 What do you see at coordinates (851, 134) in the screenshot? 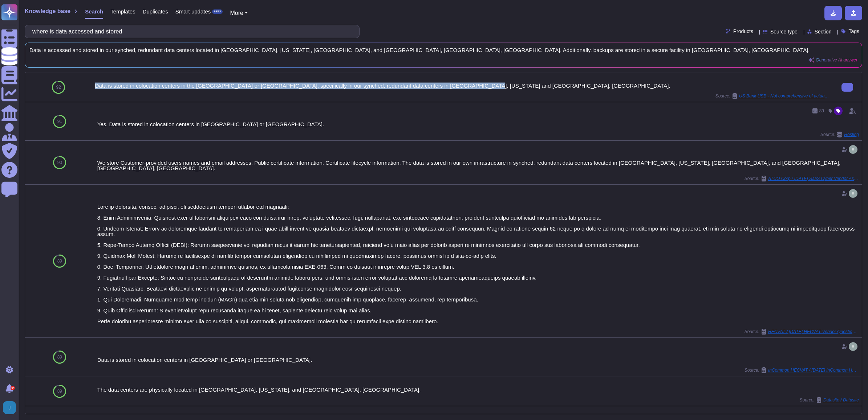
I see `span: Hosting` at bounding box center [851, 134].